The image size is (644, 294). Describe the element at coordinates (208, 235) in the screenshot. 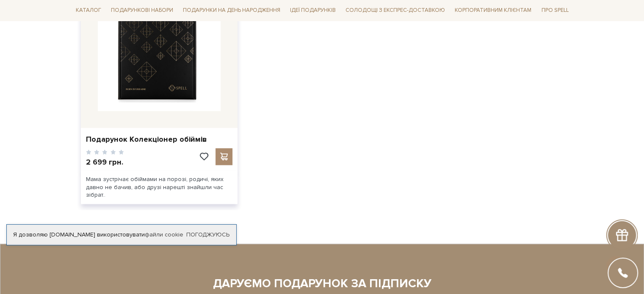

I see `a: Погоджуюсь` at that location.